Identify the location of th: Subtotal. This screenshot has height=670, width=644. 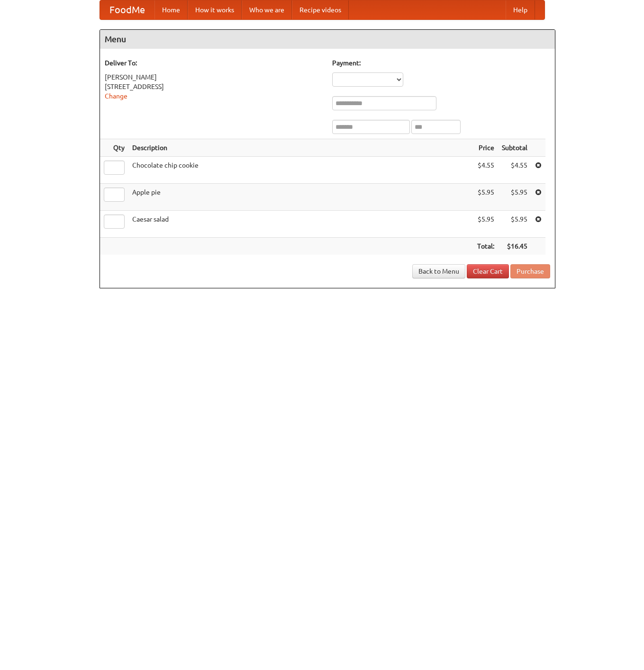
(514, 148).